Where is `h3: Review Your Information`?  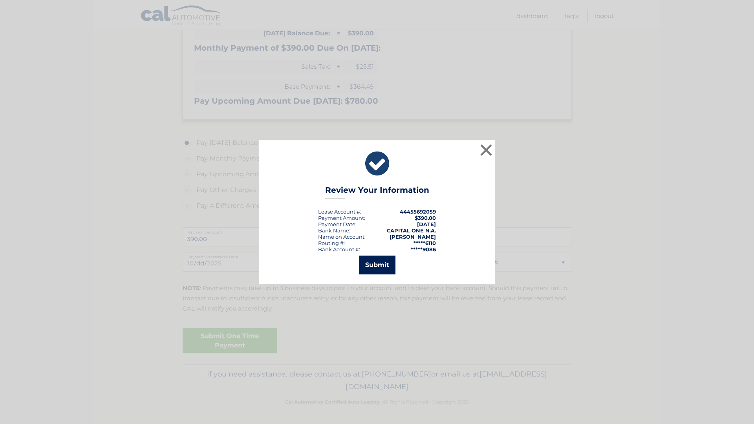
h3: Review Your Information is located at coordinates (377, 192).